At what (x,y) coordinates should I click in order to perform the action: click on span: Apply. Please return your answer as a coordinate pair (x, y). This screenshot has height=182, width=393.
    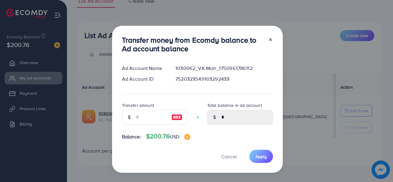
    Looking at the image, I should click on (261, 157).